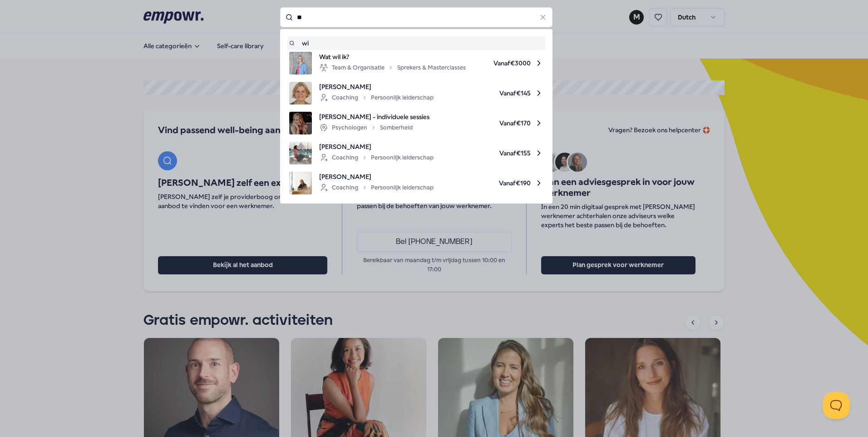 The width and height of the screenshot is (868, 437). Describe the element at coordinates (490, 123) in the screenshot. I see `span: Vanaf € 170` at that location.